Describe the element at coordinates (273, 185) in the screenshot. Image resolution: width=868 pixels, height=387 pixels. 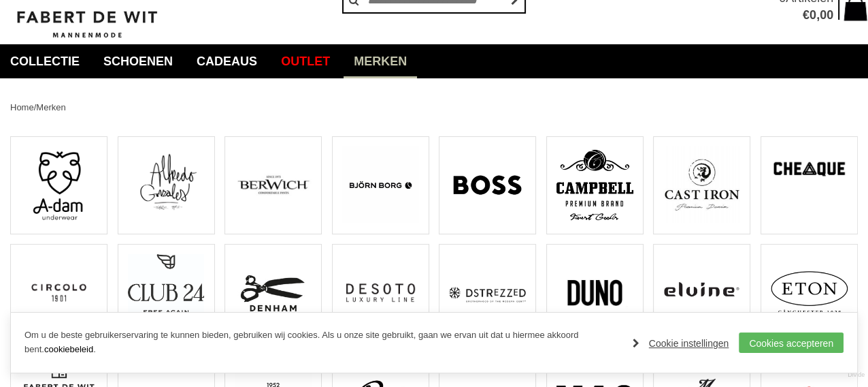
I see `a: Berwich` at that location.